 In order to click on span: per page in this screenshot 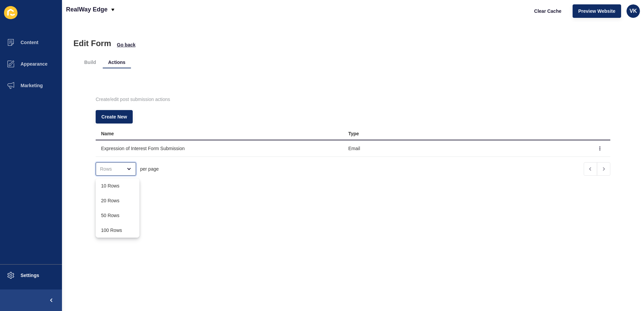, I will do `click(149, 169)`.